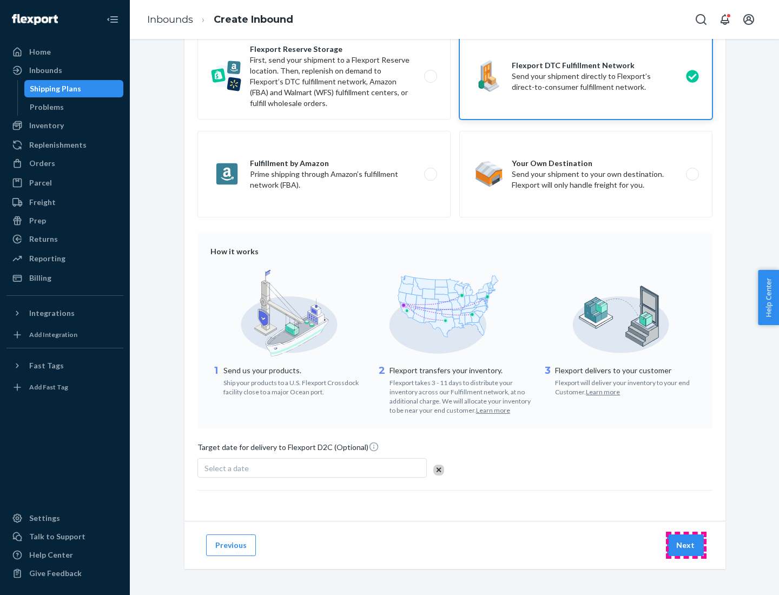  Describe the element at coordinates (47, 107) in the screenshot. I see `div: Problems` at that location.